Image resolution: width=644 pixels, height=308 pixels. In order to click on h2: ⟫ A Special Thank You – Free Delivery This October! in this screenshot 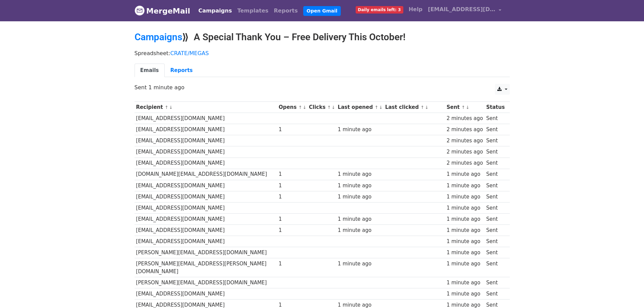, I will do `click(322, 37)`.